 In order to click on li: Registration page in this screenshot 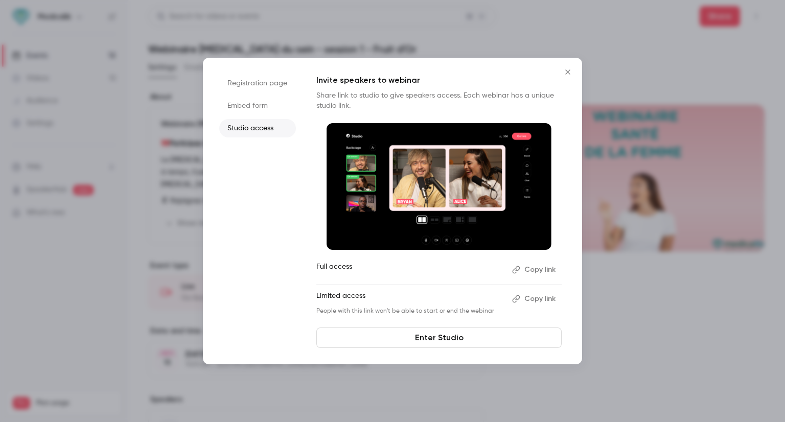, I will do `click(257, 83)`.